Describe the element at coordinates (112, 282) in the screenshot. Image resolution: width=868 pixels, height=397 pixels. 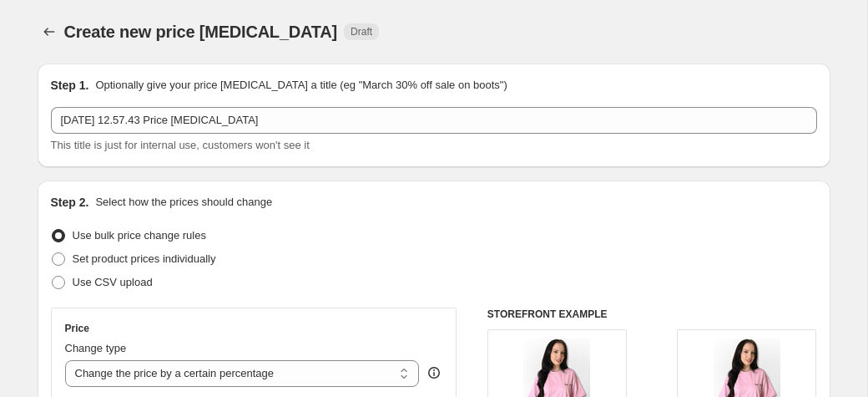
I see `span: Use CSV upload` at that location.